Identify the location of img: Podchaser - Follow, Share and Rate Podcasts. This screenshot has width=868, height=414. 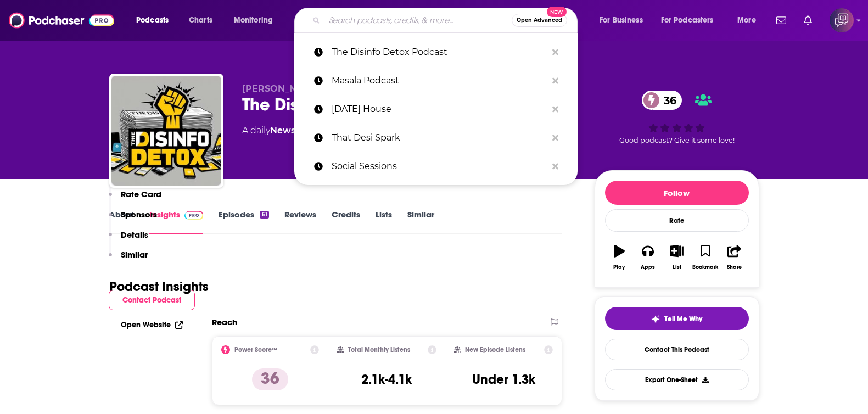
(62, 21).